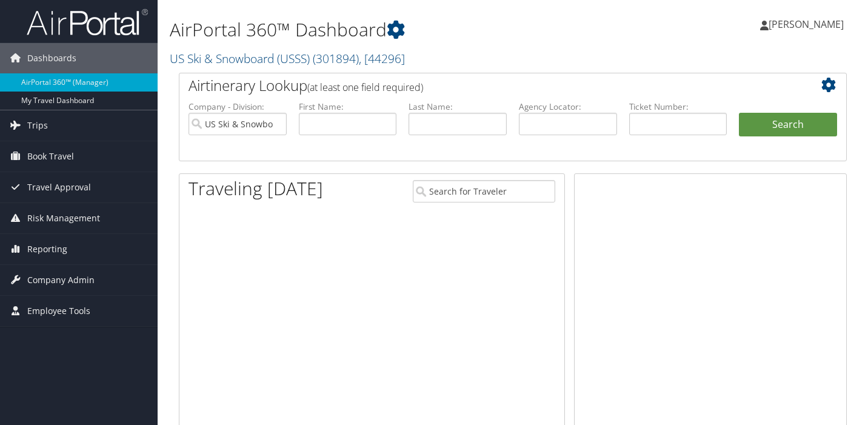  Describe the element at coordinates (382, 58) in the screenshot. I see `span: , [ 44296 ]` at that location.